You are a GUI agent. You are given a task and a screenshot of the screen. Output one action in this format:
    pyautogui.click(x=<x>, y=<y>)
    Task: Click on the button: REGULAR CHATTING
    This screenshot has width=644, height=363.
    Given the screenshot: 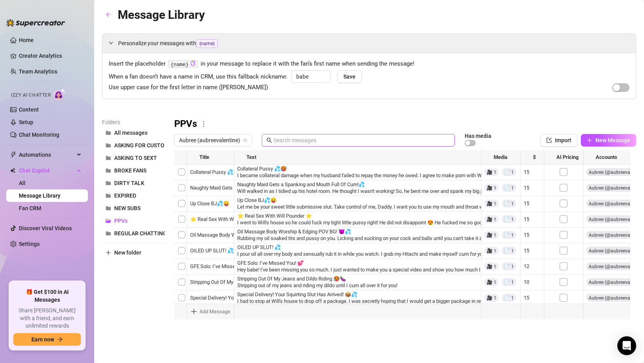 What is the action you would take?
    pyautogui.click(x=134, y=233)
    